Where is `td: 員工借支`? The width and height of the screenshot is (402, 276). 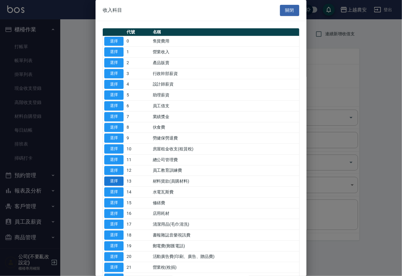
td: 員工借支 is located at coordinates (225, 106).